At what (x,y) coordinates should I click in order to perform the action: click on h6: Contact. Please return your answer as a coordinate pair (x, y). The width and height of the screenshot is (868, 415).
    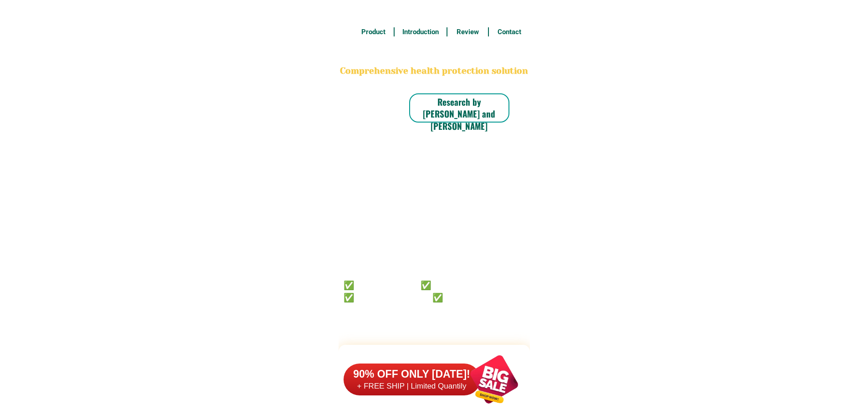
    Looking at the image, I should click on (509, 32).